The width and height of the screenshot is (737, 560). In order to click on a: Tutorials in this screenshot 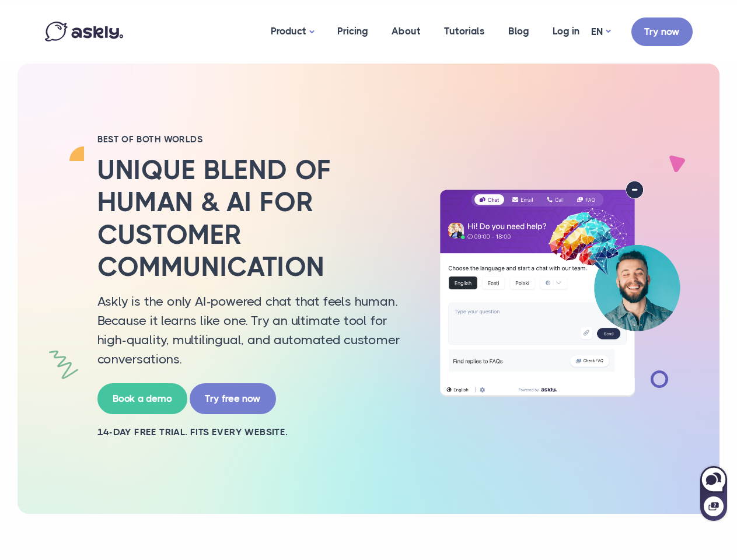, I will do `click(464, 31)`.